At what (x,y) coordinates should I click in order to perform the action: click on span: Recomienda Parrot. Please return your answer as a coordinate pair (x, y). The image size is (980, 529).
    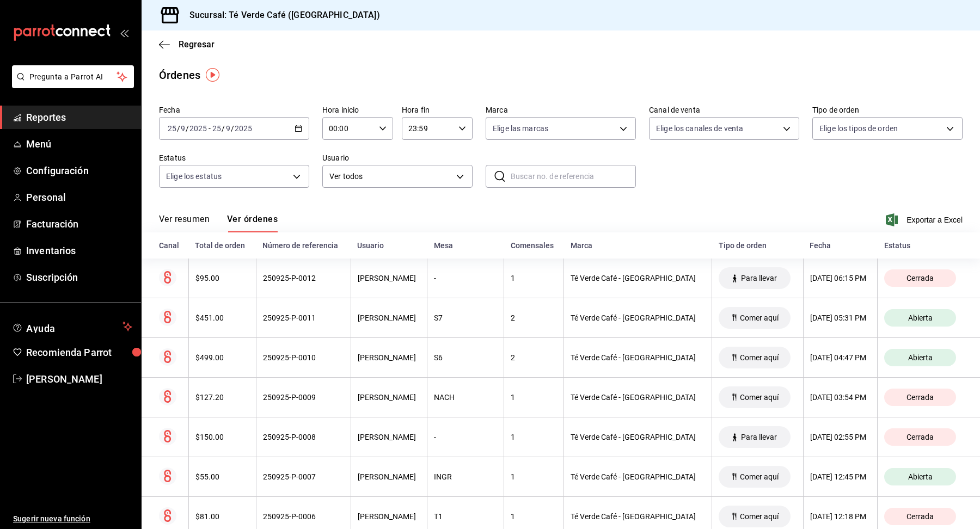
    Looking at the image, I should click on (79, 352).